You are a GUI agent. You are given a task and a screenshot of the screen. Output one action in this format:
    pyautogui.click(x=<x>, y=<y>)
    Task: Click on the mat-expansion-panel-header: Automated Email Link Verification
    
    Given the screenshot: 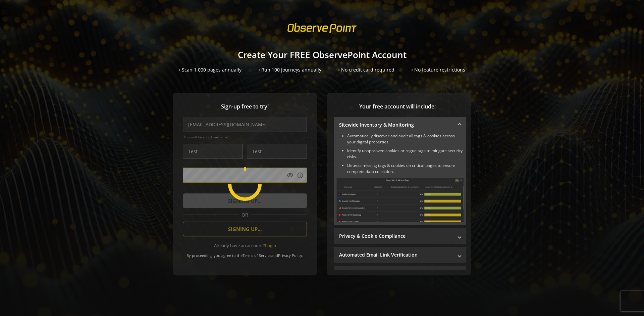 What is the action you would take?
    pyautogui.click(x=400, y=254)
    